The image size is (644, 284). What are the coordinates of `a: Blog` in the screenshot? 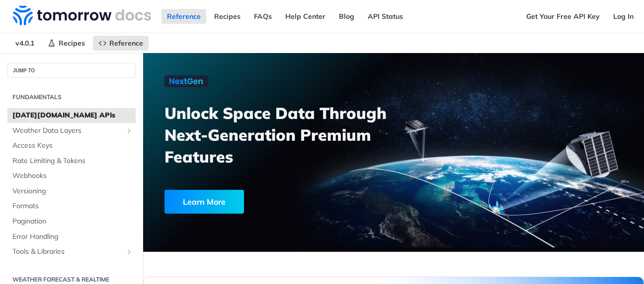 It's located at (346, 17).